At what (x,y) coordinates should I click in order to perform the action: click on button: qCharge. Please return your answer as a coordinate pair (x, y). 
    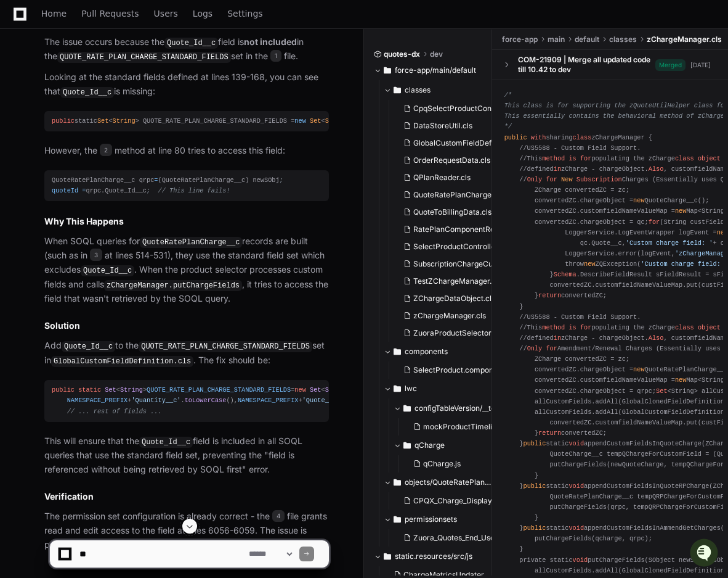
    Looking at the image, I should click on (448, 446).